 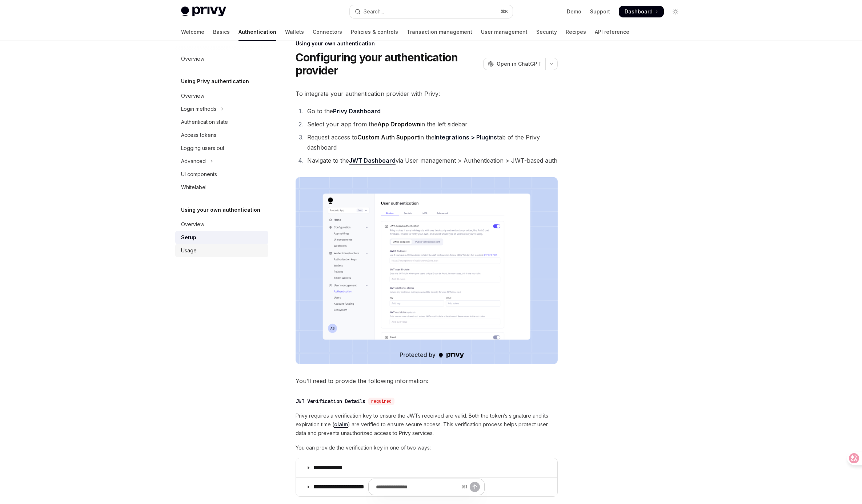 I want to click on a: Setup, so click(x=222, y=238).